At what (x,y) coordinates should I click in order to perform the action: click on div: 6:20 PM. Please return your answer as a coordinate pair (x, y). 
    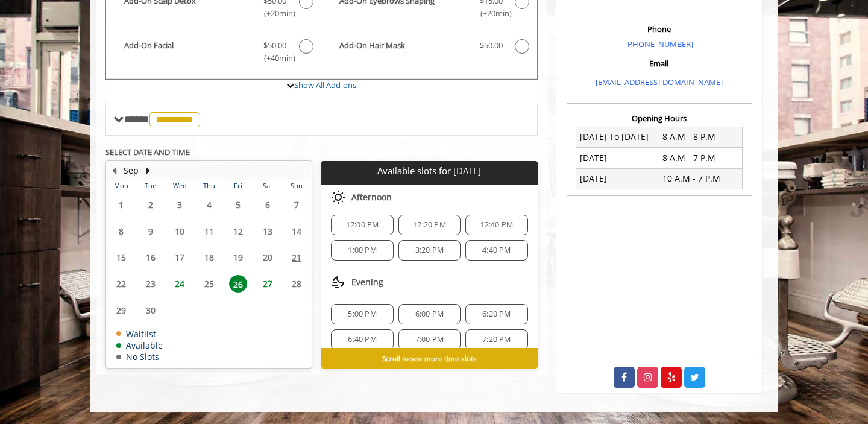
    Looking at the image, I should click on (497, 314).